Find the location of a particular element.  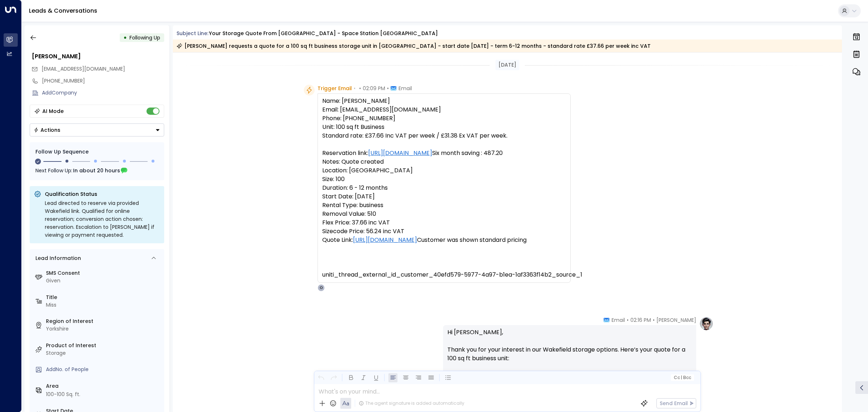

img: profile-logo.png is located at coordinates (706, 324).